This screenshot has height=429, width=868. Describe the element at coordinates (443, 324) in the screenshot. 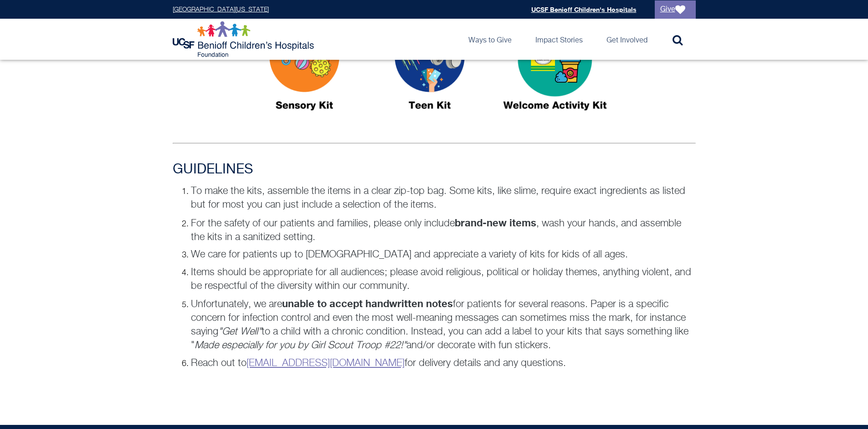

I see `p: Unfortunately, we are for patients for several reasons. Paper is a specific concern for infection...` at that location.